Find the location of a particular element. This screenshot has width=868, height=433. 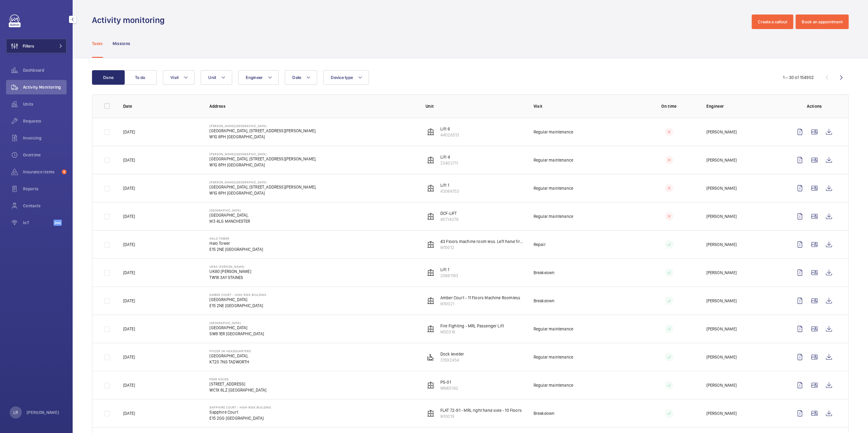

p: M50319 is located at coordinates (472, 332).